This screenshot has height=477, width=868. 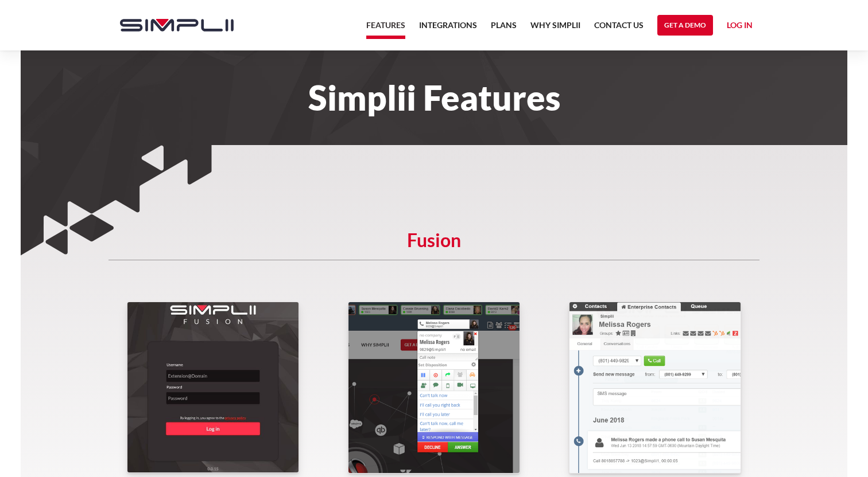 What do you see at coordinates (504, 29) in the screenshot?
I see `a: Plans` at bounding box center [504, 29].